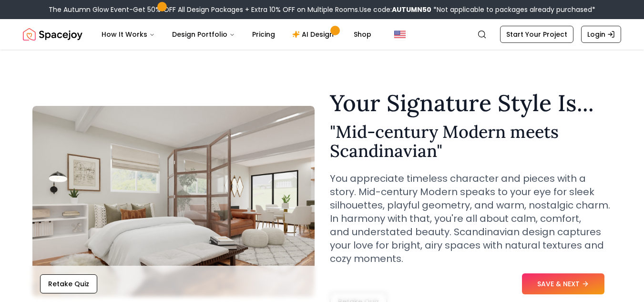 The width and height of the screenshot is (644, 302). Describe the element at coordinates (471, 141) in the screenshot. I see `h2: " Mid-century Modern meets Scandinavian "` at that location.